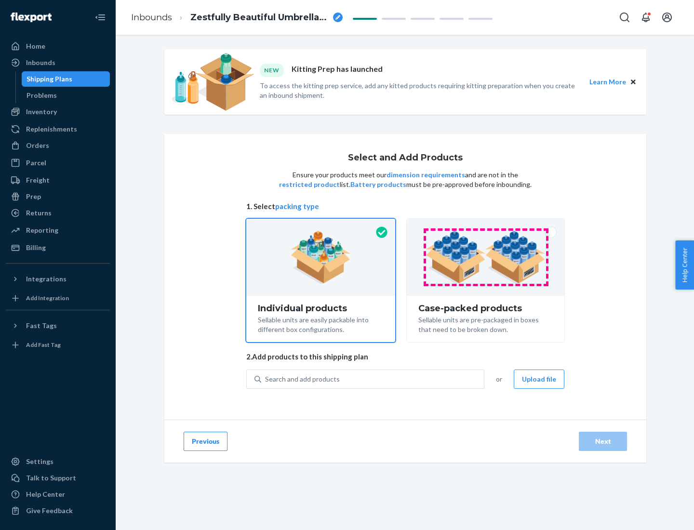 The height and width of the screenshot is (530, 694). I want to click on a: Reporting, so click(58, 230).